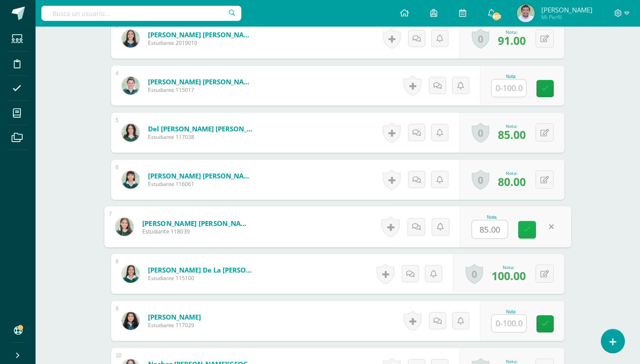 The image size is (640, 364). What do you see at coordinates (201, 137) in the screenshot?
I see `span: Estudiante 117038` at bounding box center [201, 137].